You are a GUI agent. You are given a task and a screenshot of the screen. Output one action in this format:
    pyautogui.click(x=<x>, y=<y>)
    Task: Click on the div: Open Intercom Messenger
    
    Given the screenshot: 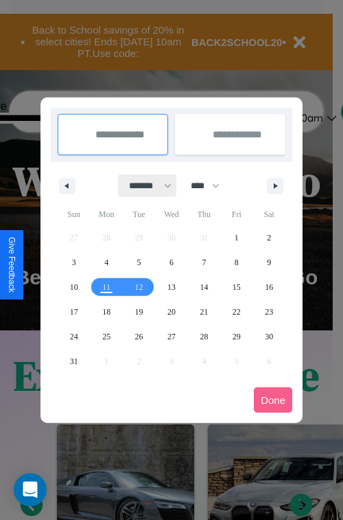 What is the action you would take?
    pyautogui.click(x=30, y=489)
    